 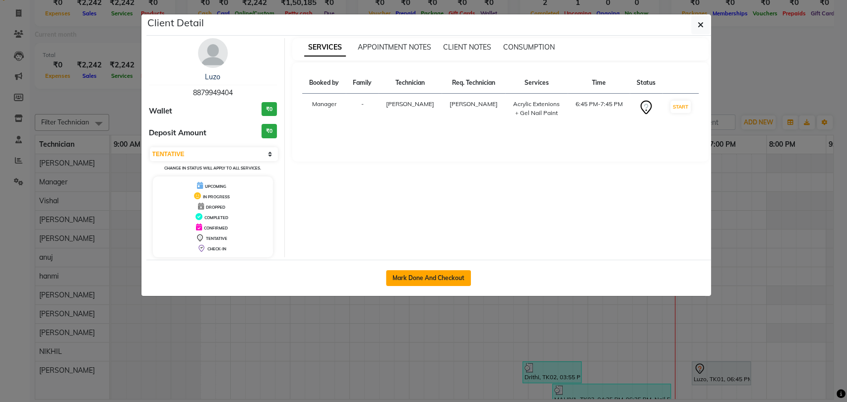 What do you see at coordinates (428, 278) in the screenshot?
I see `button: Mark Done And Checkout` at bounding box center [428, 278].